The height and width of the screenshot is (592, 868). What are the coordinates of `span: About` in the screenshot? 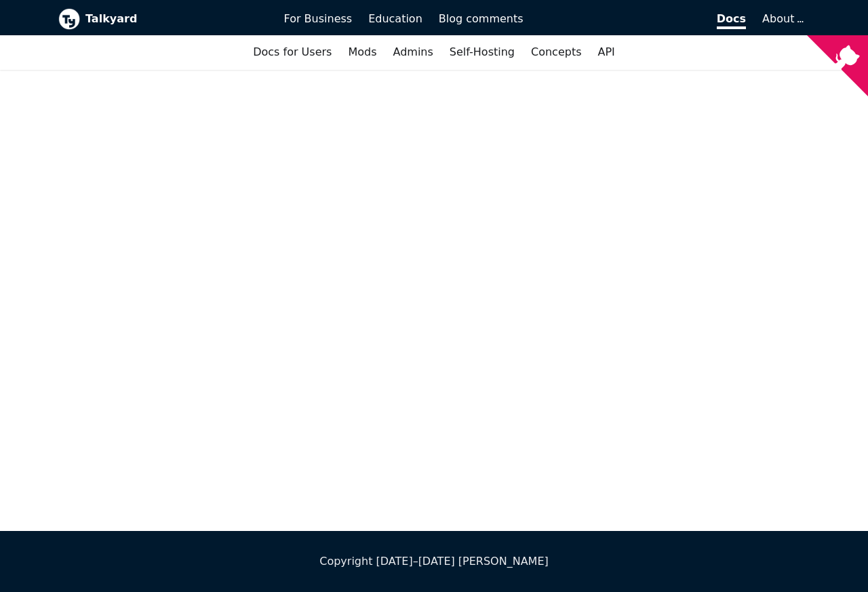 It's located at (782, 19).